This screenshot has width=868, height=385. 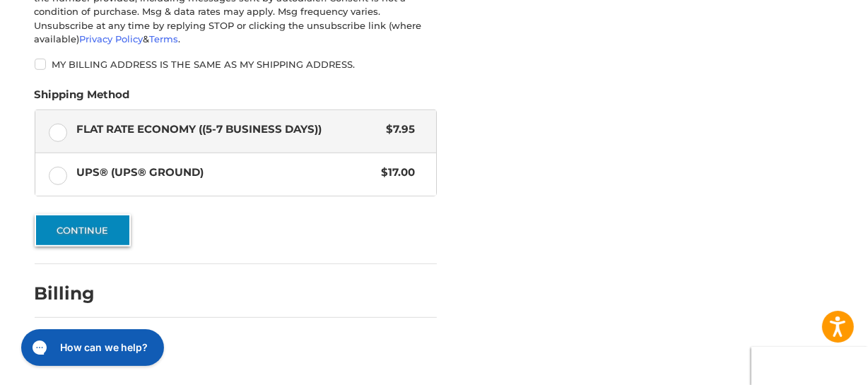 What do you see at coordinates (164, 39) in the screenshot?
I see `a: Terms` at bounding box center [164, 39].